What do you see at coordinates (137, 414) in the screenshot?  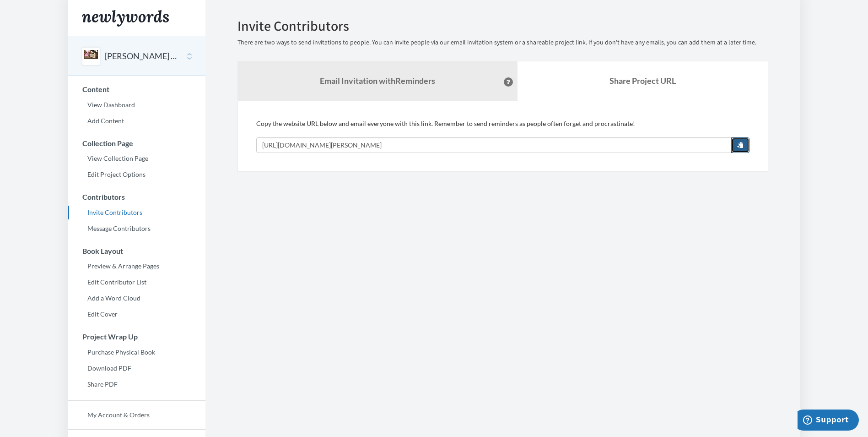 I see `a: My Account & Orders` at bounding box center [137, 414].